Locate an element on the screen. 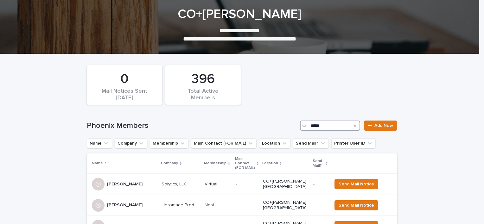 This screenshot has width=484, height=224. p: Send Mail? is located at coordinates (318, 164).